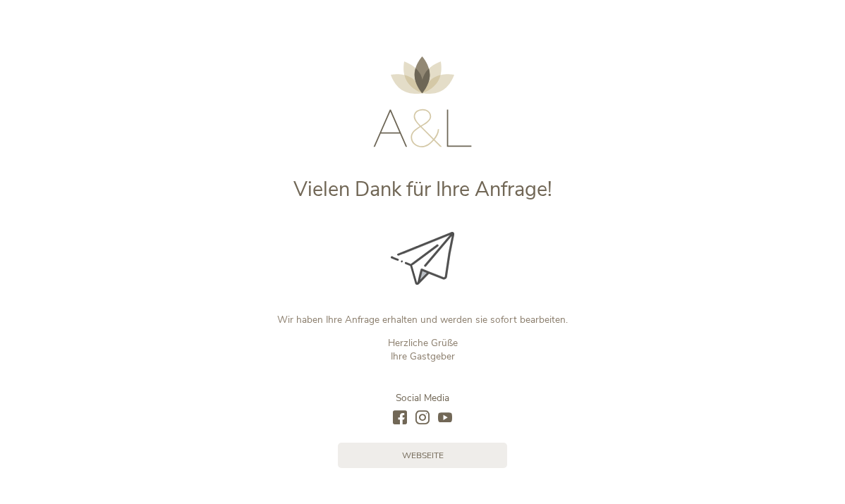  What do you see at coordinates (445, 418) in the screenshot?
I see `a: youtube` at bounding box center [445, 418].